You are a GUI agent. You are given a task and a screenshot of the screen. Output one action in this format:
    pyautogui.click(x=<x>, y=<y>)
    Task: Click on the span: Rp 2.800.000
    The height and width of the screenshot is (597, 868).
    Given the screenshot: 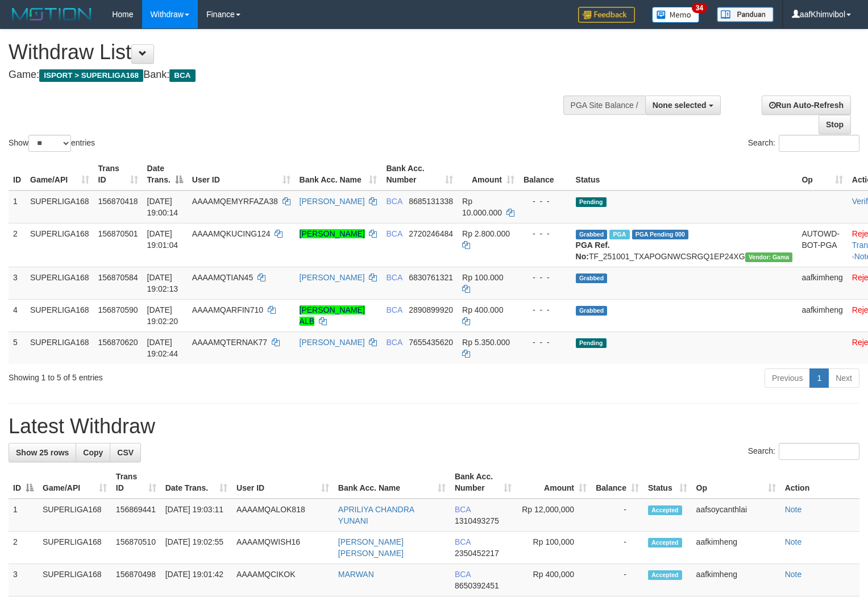 What is the action you would take?
    pyautogui.click(x=486, y=234)
    